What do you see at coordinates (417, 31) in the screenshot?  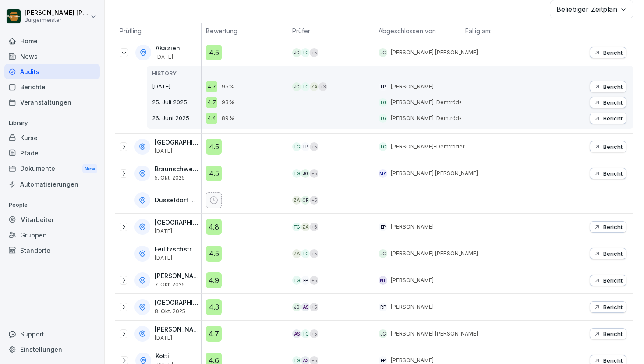 I see `p: Abgeschlossen von` at bounding box center [417, 31].